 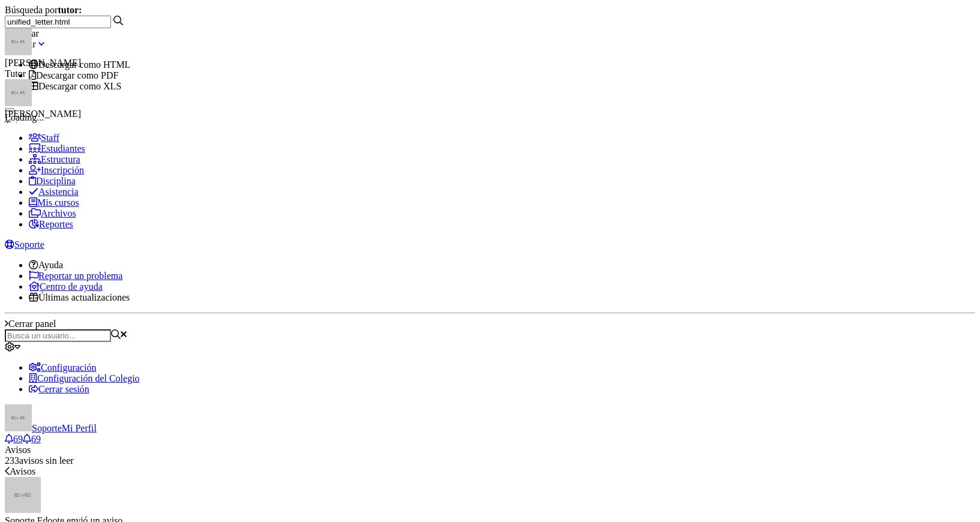 What do you see at coordinates (76, 275) in the screenshot?
I see `a: Reportar un problema` at bounding box center [76, 275].